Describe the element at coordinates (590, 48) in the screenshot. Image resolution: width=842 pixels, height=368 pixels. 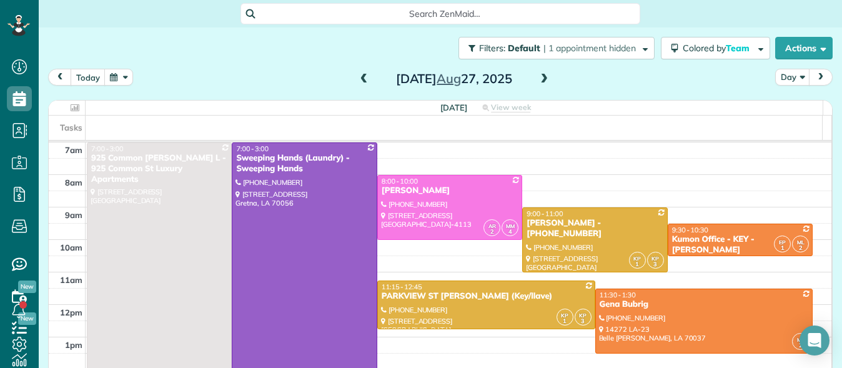
I see `span: | 1 appointment hidden` at that location.